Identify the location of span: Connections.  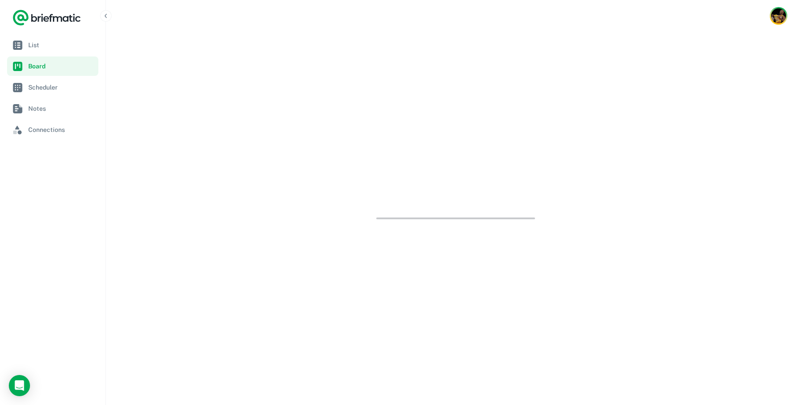
(61, 130).